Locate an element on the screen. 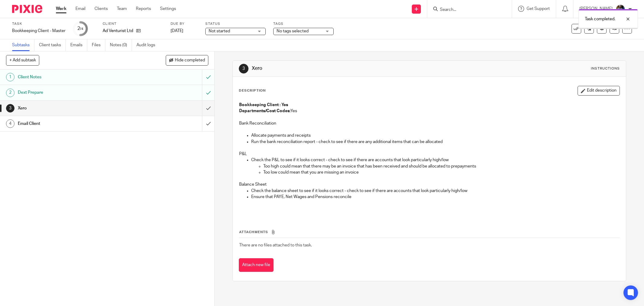 This screenshot has height=306, width=644. p: Check the balance sheet to see if it looks correct - check to see if there are accounts that look... is located at coordinates (435, 191).